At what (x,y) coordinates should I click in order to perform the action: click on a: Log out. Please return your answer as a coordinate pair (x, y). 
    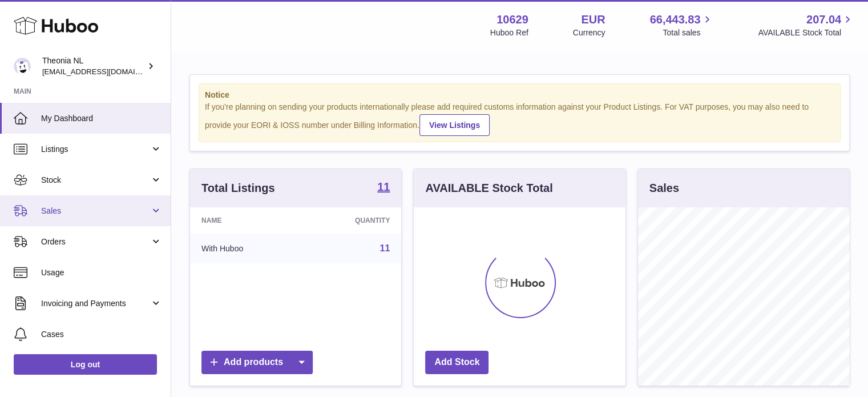
    Looking at the image, I should click on (85, 364).